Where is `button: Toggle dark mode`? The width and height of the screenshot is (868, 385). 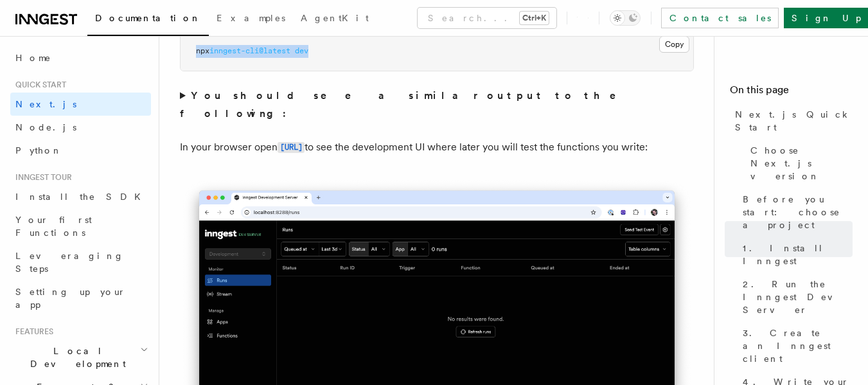
button: Toggle dark mode is located at coordinates (625, 18).